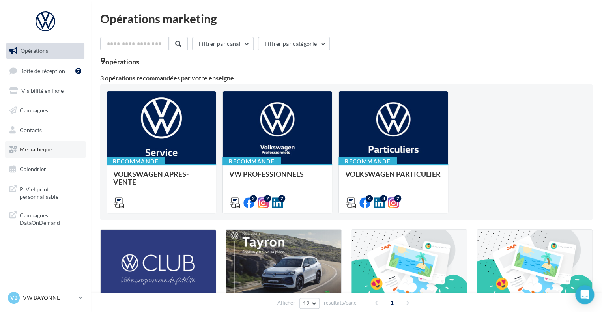  What do you see at coordinates (50, 218) in the screenshot?
I see `span: Campagnes DataOnDemand` at bounding box center [50, 218].